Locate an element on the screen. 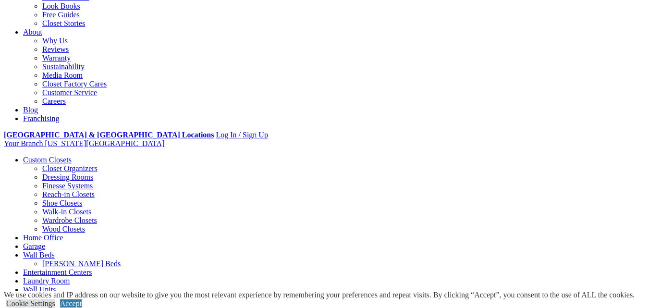 The height and width of the screenshot is (308, 649). a: Finesse Systems is located at coordinates (67, 185).